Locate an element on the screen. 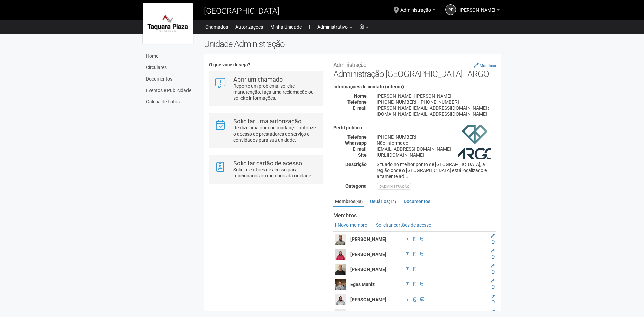 The height and width of the screenshot is (317, 644). strong: Membros is located at coordinates (415, 216).